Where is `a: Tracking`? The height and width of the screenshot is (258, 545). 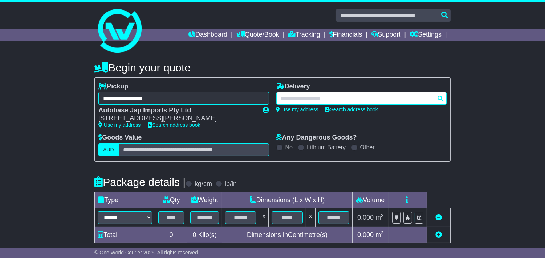
a: Tracking is located at coordinates (304, 35).